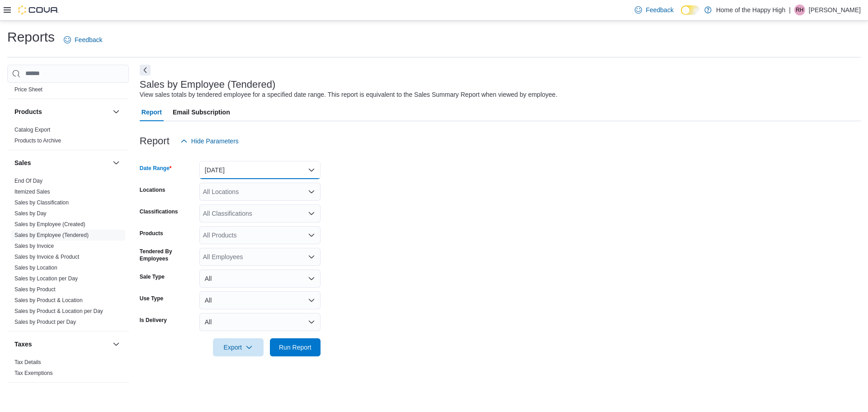 This screenshot has width=868, height=412. What do you see at coordinates (36, 268) in the screenshot?
I see `span: Sales by Location` at bounding box center [36, 268].